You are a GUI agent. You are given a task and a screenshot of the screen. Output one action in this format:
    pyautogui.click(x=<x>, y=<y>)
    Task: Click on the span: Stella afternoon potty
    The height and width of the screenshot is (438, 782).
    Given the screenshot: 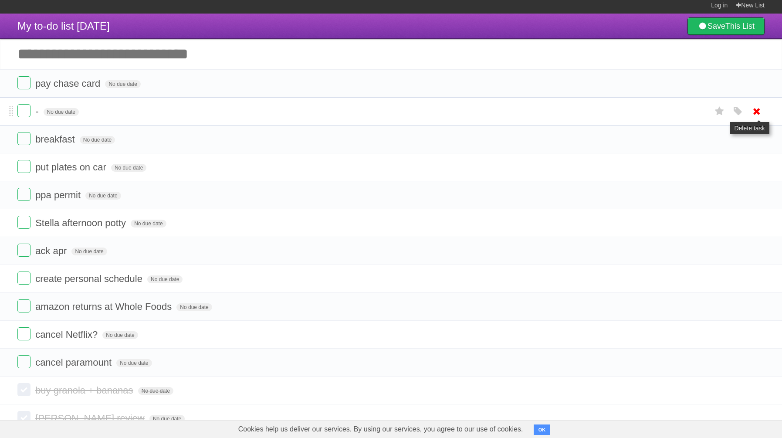 What is the action you would take?
    pyautogui.click(x=81, y=223)
    